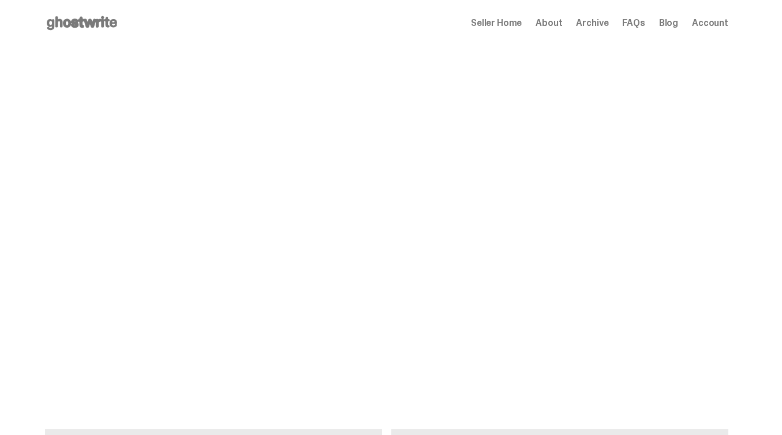 The height and width of the screenshot is (435, 782). What do you see at coordinates (496, 23) in the screenshot?
I see `span: Seller Home` at bounding box center [496, 23].